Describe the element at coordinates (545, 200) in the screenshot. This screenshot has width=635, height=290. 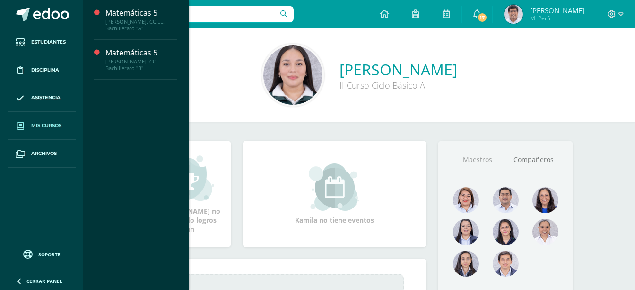
I see `img: 4aef44b995f79eb6d25e8fea3fba8193.png` at that location.